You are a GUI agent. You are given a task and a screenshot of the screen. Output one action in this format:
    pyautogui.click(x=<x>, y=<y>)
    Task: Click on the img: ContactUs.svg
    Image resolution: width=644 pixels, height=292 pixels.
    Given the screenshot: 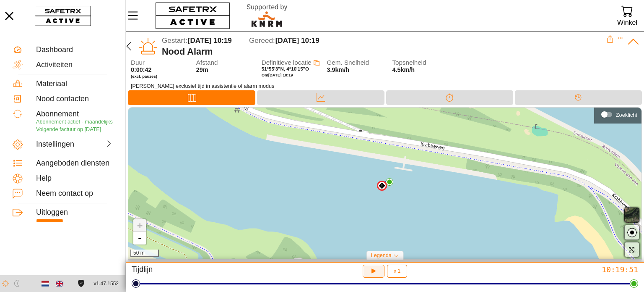 What is the action you would take?
    pyautogui.click(x=17, y=193)
    